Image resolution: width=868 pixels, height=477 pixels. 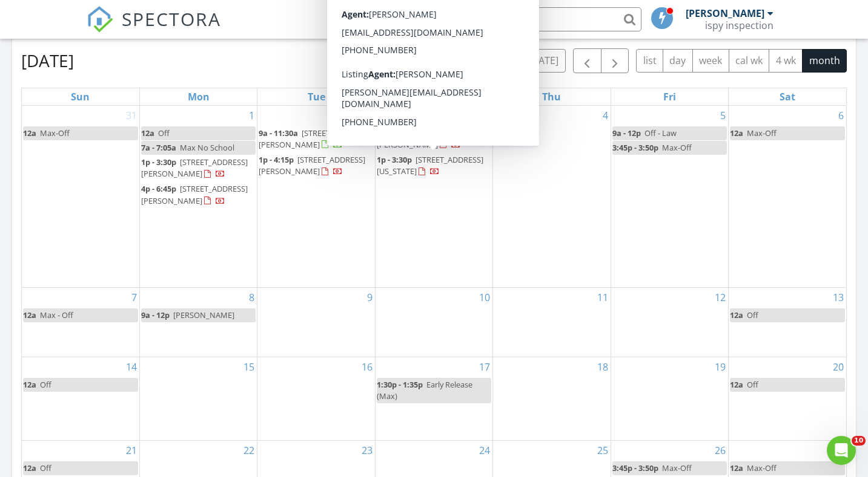 I want to click on td: Go to September 19, 2025, so click(x=669, y=398).